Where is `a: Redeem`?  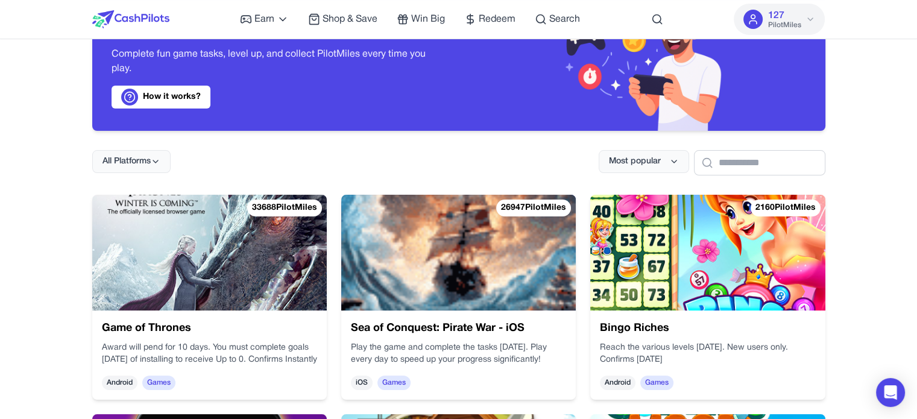
a: Redeem is located at coordinates (490, 19).